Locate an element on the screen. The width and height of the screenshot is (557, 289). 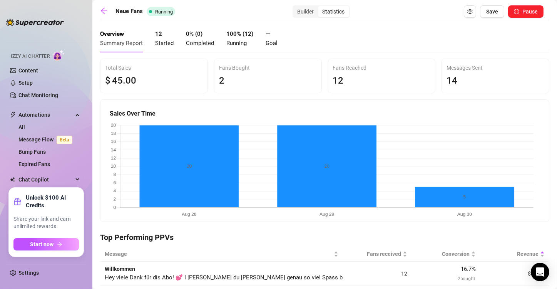
a: Content is located at coordinates (28, 70).